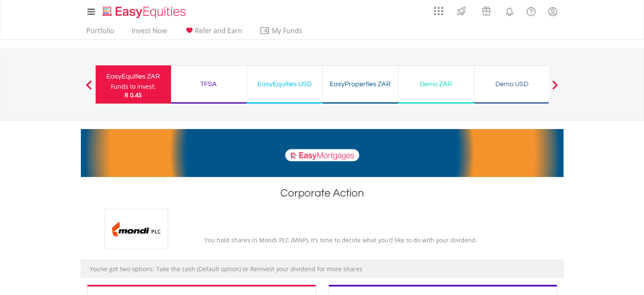 The image size is (644, 295). What do you see at coordinates (209, 84) in the screenshot?
I see `div: TFSA` at bounding box center [209, 84].